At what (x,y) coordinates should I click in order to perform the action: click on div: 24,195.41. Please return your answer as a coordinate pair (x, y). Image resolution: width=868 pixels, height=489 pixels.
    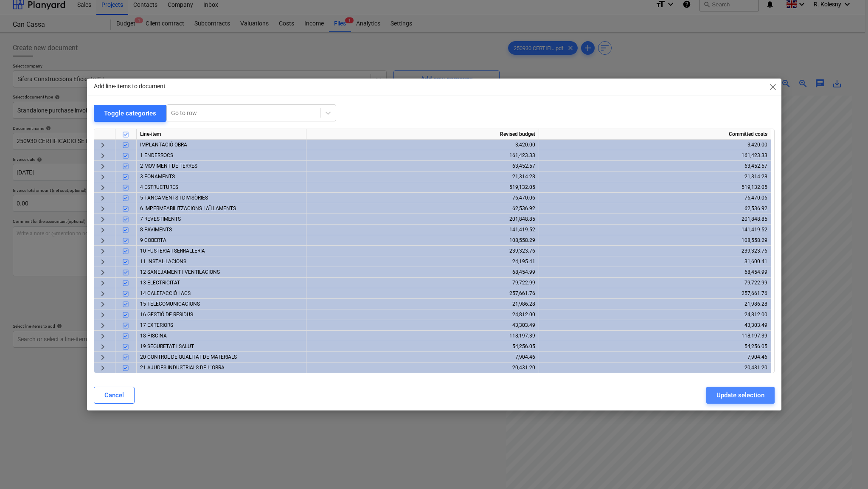
    Looking at the image, I should click on (422, 261).